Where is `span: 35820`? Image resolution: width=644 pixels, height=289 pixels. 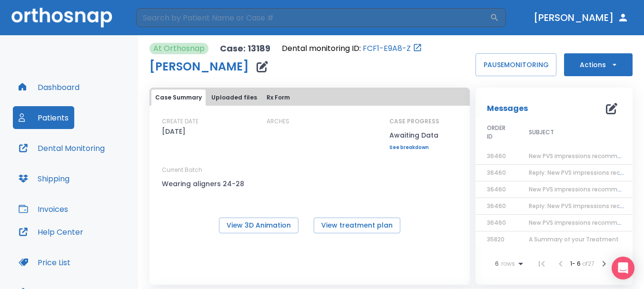
span: 35820 is located at coordinates (495, 239).